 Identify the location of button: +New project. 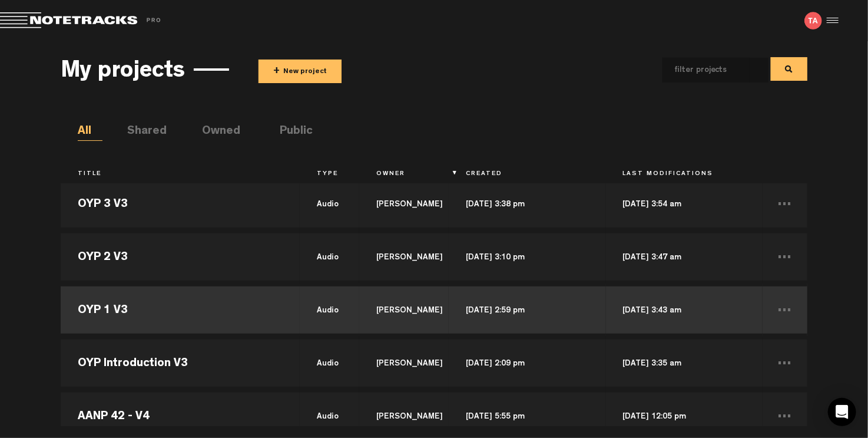
(300, 71).